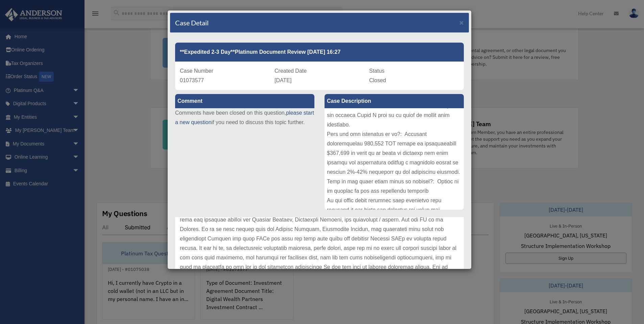 This screenshot has height=324, width=644. What do you see at coordinates (196, 71) in the screenshot?
I see `span: Case Number` at bounding box center [196, 71].